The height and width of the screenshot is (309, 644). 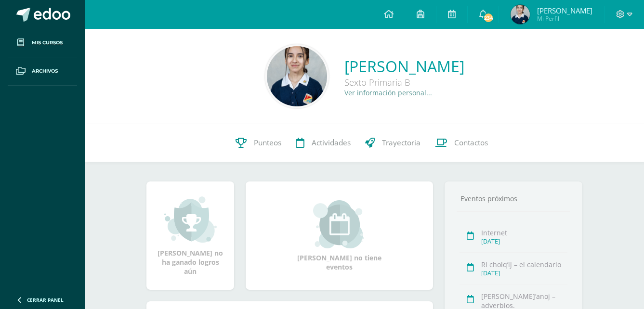 What do you see at coordinates (190, 220) in the screenshot?
I see `img: achievement_small.png` at bounding box center [190, 220].